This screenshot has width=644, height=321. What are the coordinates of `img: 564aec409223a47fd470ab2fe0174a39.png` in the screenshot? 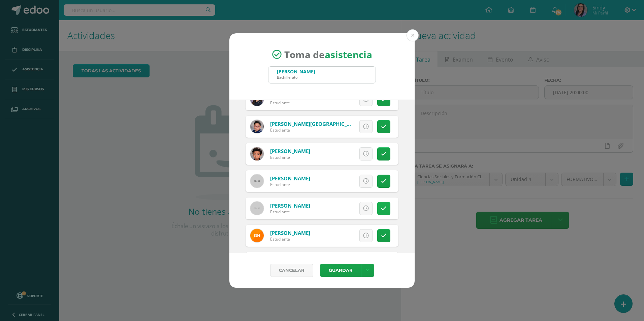 It's located at (257, 235).